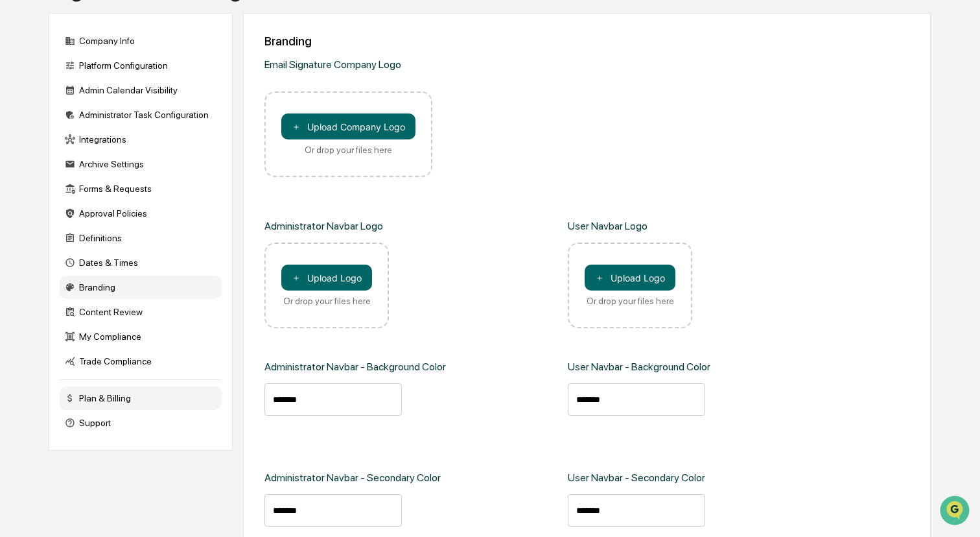 The height and width of the screenshot is (537, 980). I want to click on div: Integrations, so click(140, 140).